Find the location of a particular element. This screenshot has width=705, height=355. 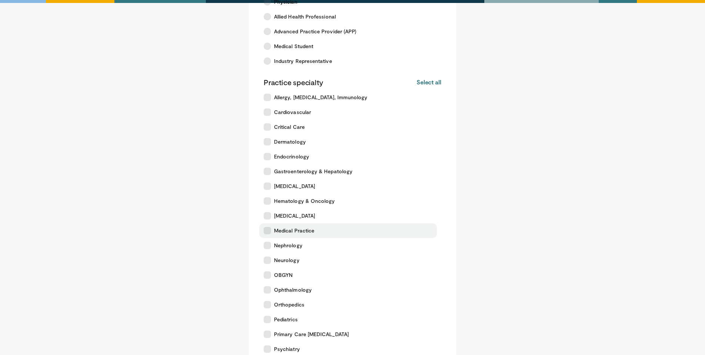

span: Industry Representative is located at coordinates (303, 61).